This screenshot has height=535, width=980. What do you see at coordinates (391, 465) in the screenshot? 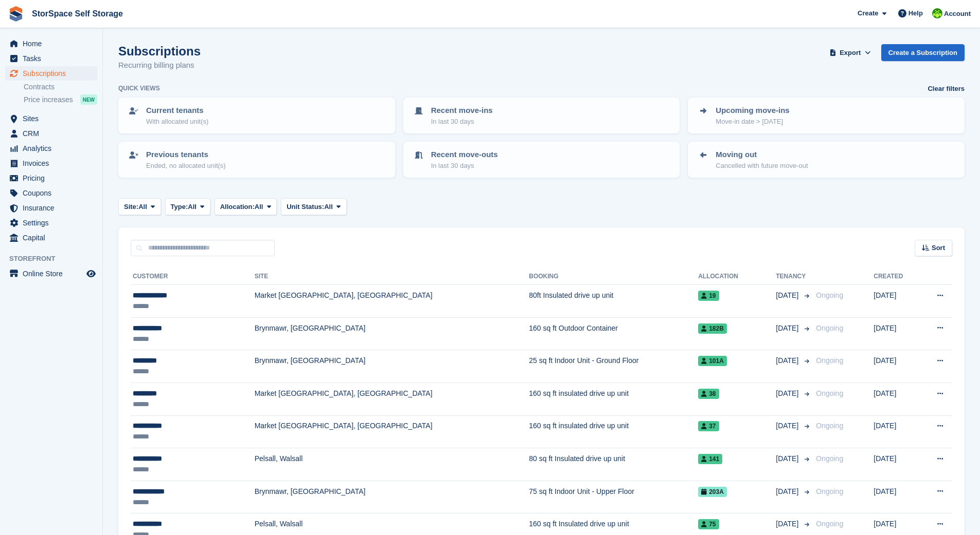
I see `td: Pelsall, Walsall` at bounding box center [391, 465].